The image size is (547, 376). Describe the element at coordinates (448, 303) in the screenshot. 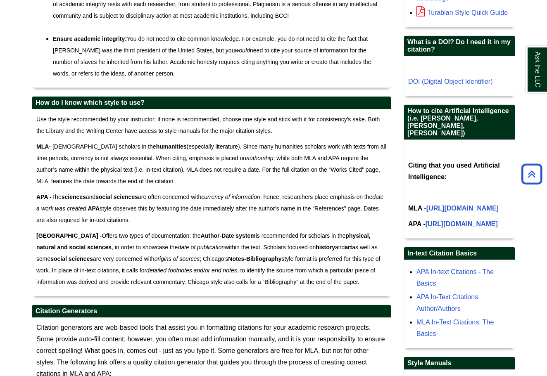

I see `a: APA In-Text Citations: Author/Authors` at that location.